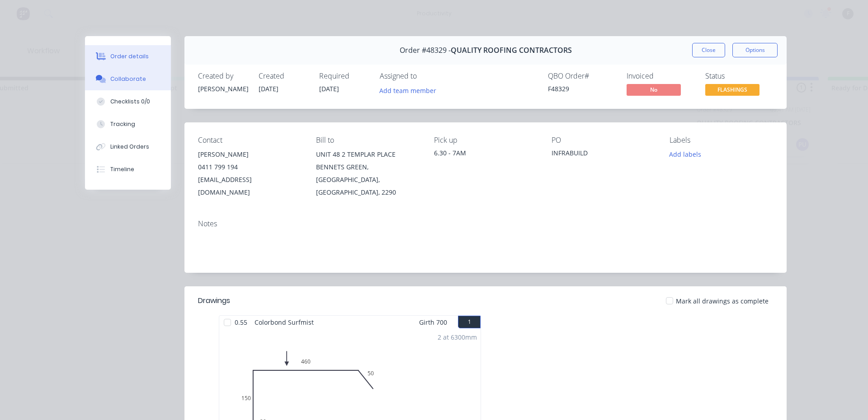  What do you see at coordinates (470, 322) in the screenshot?
I see `button: 1` at bounding box center [470, 322].